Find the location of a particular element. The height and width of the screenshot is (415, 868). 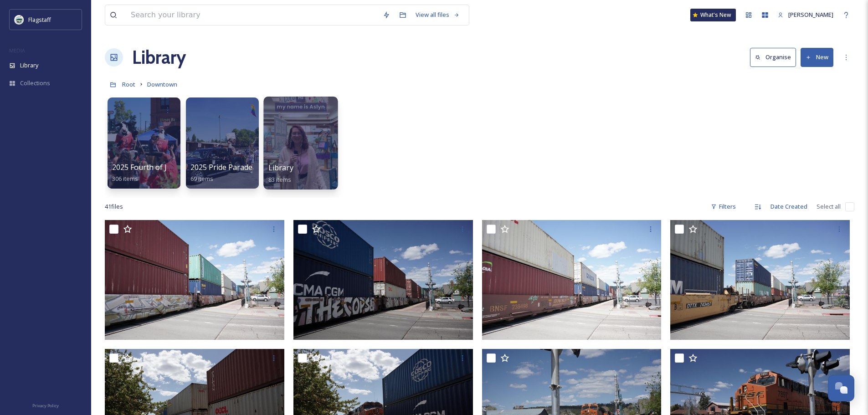

img: DSC01716.JPG is located at coordinates (760, 280).